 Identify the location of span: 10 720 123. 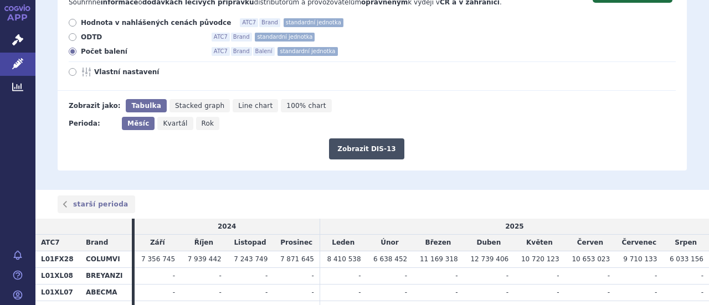
(540, 259).